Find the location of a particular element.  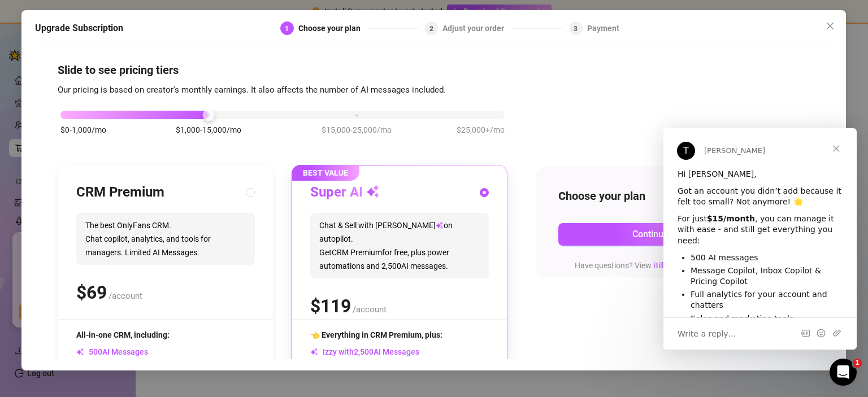

span: $0-1,000/mo is located at coordinates (83, 130).